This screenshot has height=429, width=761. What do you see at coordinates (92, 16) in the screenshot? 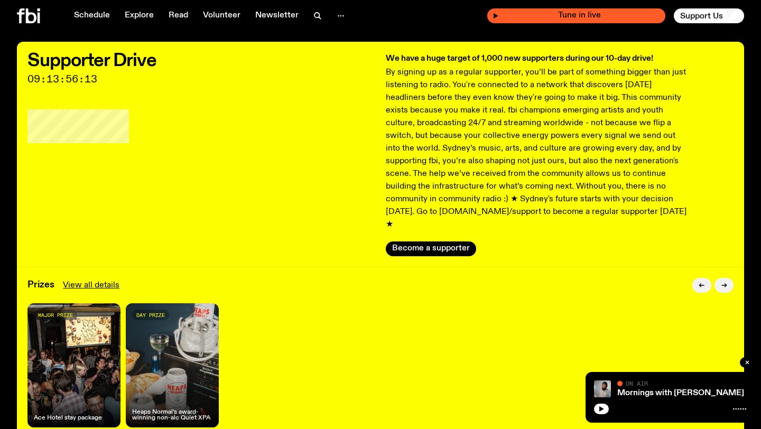
I see `a: Schedule` at bounding box center [92, 16].